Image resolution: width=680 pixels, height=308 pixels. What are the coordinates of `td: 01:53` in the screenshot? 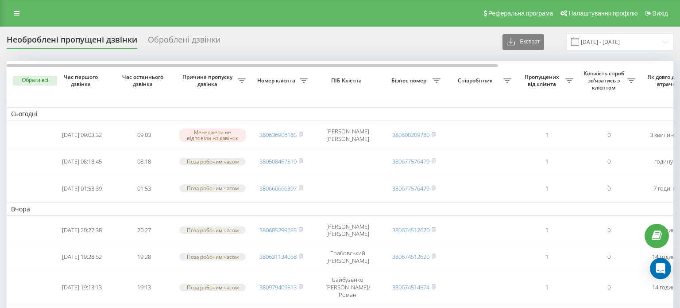 It's located at (144, 188).